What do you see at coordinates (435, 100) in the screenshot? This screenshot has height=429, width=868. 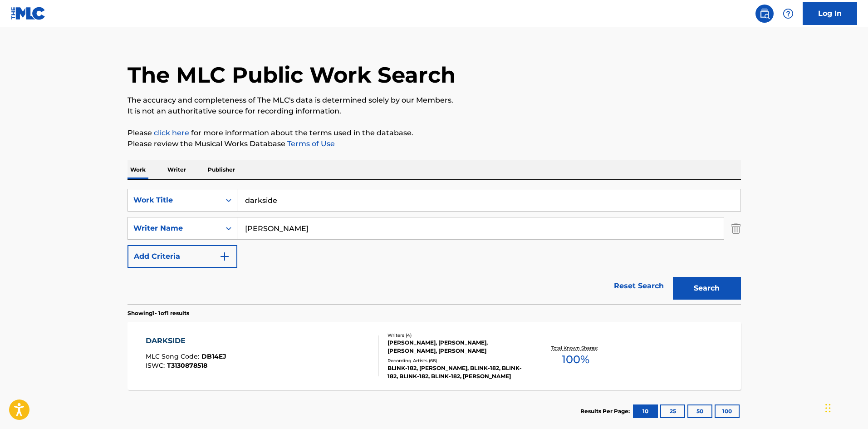 I see `p: The accuracy and completeness of The MLC's data is determined solely by our Members.` at bounding box center [435, 100].